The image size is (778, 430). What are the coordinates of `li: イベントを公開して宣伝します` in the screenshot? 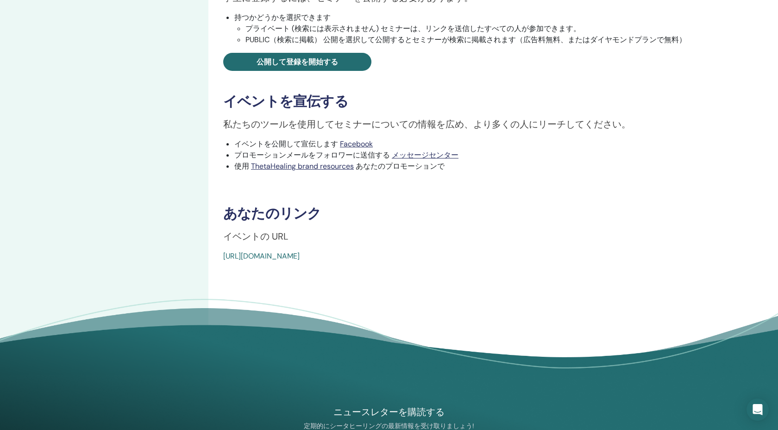 It's located at (473, 144).